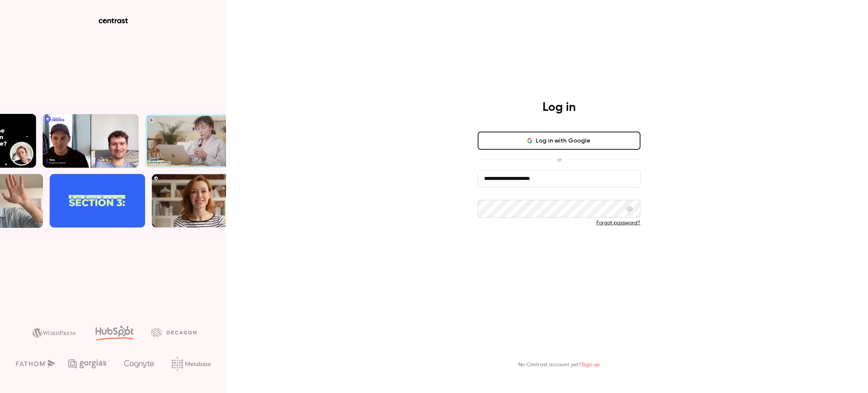 This screenshot has width=868, height=393. I want to click on button: Log in, so click(559, 248).